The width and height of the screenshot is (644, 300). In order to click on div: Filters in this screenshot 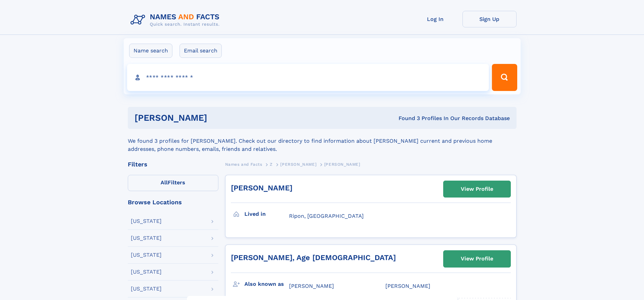, I will do `click(173, 164)`.